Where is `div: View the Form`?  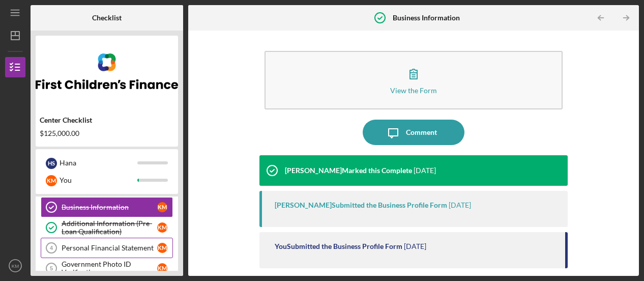 div: View the Form is located at coordinates (414, 90).